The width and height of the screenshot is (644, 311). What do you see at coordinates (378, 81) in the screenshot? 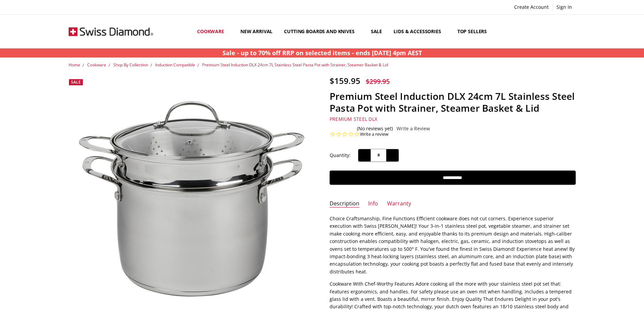
I see `span: $299.95` at bounding box center [378, 81].